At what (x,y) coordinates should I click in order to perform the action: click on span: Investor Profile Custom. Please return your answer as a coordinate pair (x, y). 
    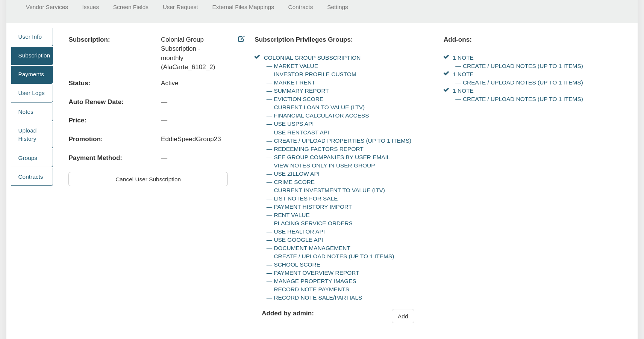
    Looking at the image, I should click on (314, 74).